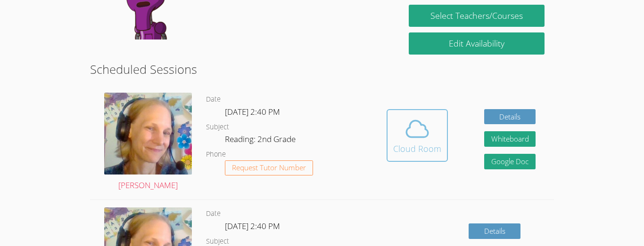  I want to click on dd: Reading: 2nd Grade, so click(261, 141).